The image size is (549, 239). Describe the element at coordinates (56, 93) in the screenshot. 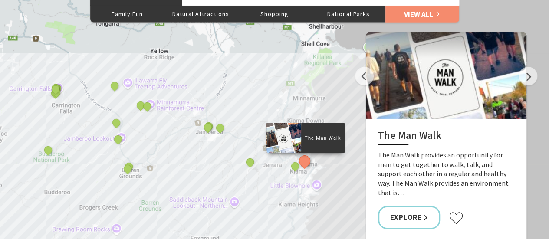

I see `button: See detail about Carrington Falls picnic area` at that location.